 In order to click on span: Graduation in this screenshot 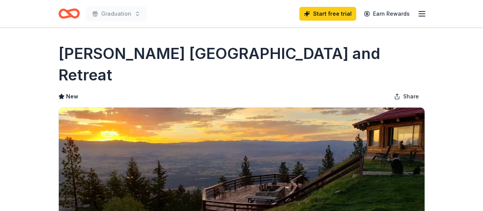, I will do `click(116, 14)`.